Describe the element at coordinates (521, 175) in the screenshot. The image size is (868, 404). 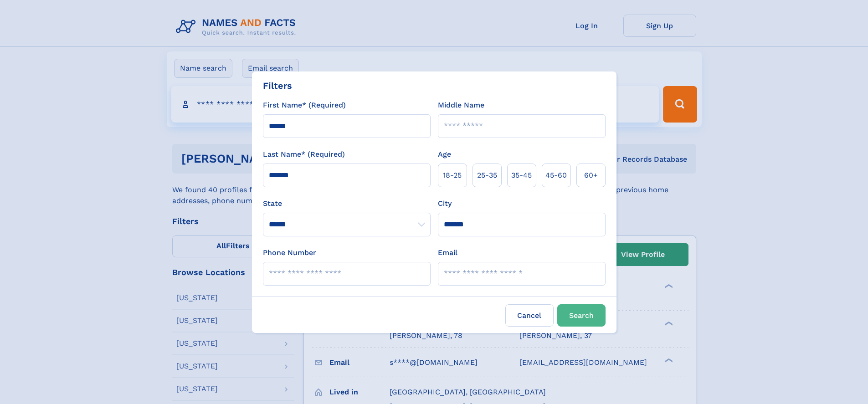
I see `span: 35‑45` at that location.